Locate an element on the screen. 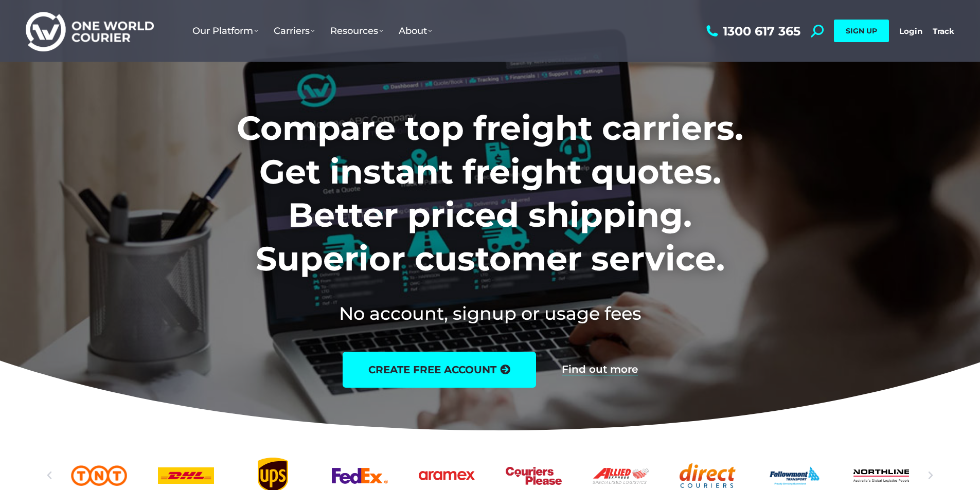 This screenshot has height=490, width=980. a: Carriers is located at coordinates (294, 31).